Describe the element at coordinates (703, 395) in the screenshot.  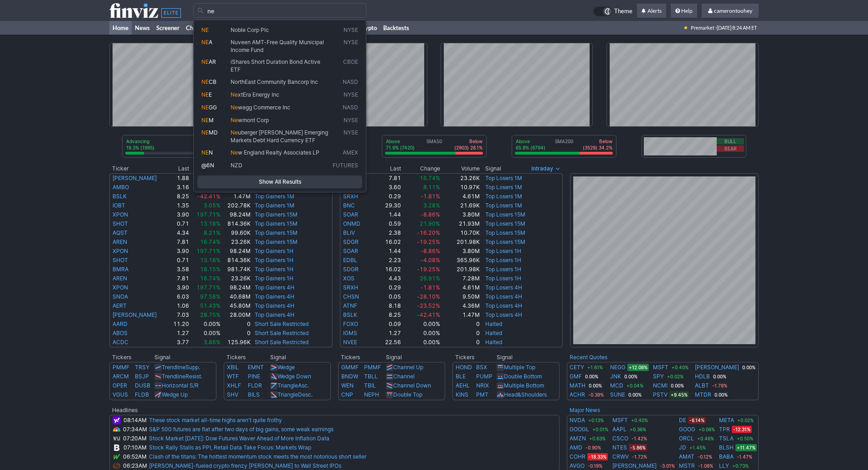
I see `a: MTDR` at that location.